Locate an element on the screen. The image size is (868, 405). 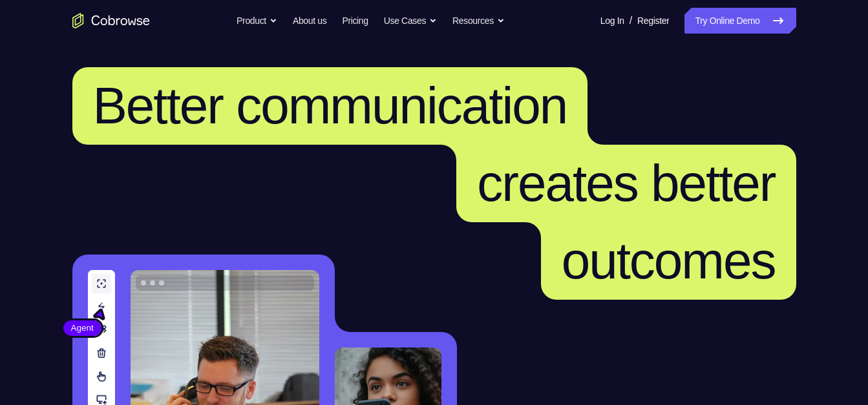
a: Register is located at coordinates (653, 21).